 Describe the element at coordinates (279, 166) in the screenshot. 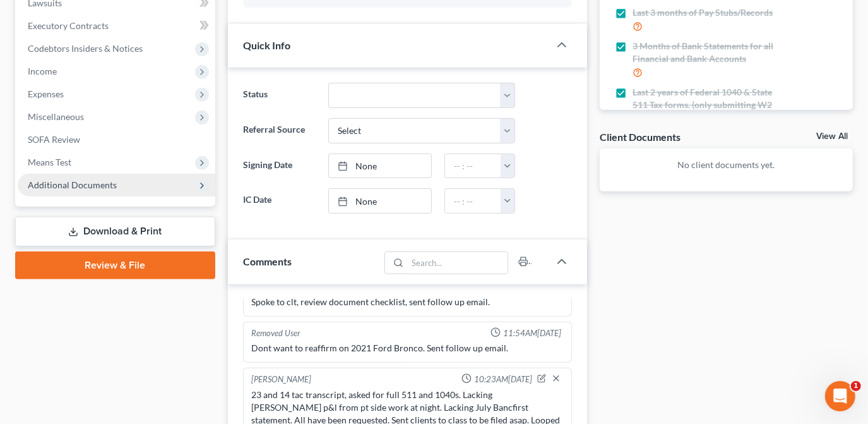

I see `label: Signing Date` at that location.